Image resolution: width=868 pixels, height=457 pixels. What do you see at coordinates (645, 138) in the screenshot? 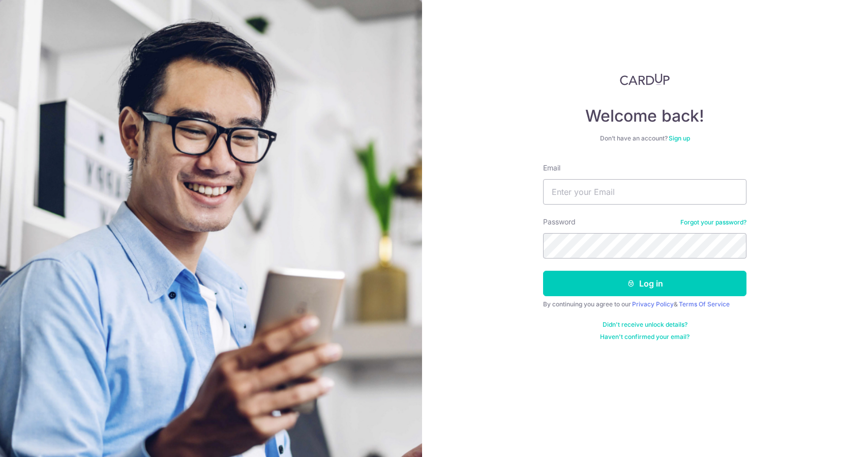
I see `div: Don’t have an account?` at bounding box center [645, 138].